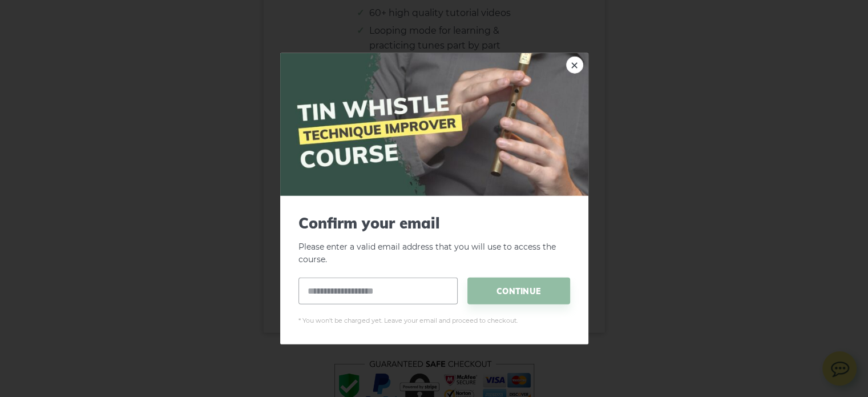 The height and width of the screenshot is (397, 868). What do you see at coordinates (519, 290) in the screenshot?
I see `span: CONTINUE` at bounding box center [519, 290].